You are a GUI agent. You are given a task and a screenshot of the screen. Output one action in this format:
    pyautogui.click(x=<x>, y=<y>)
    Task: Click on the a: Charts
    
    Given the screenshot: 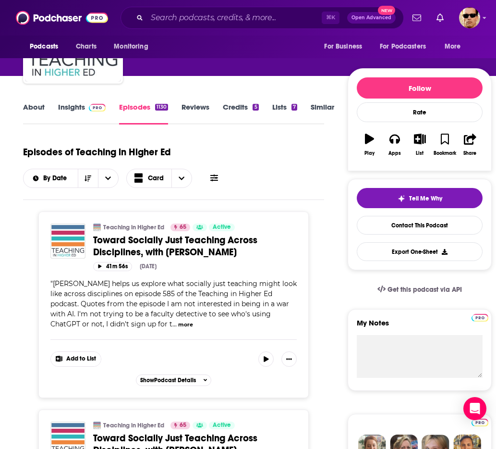 What is the action you would take?
    pyautogui.click(x=86, y=47)
    